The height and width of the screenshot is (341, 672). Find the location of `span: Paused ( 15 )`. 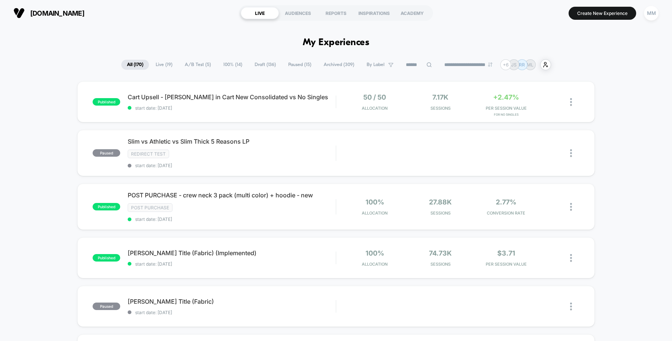

span: Paused ( 15 ) is located at coordinates (300, 65).